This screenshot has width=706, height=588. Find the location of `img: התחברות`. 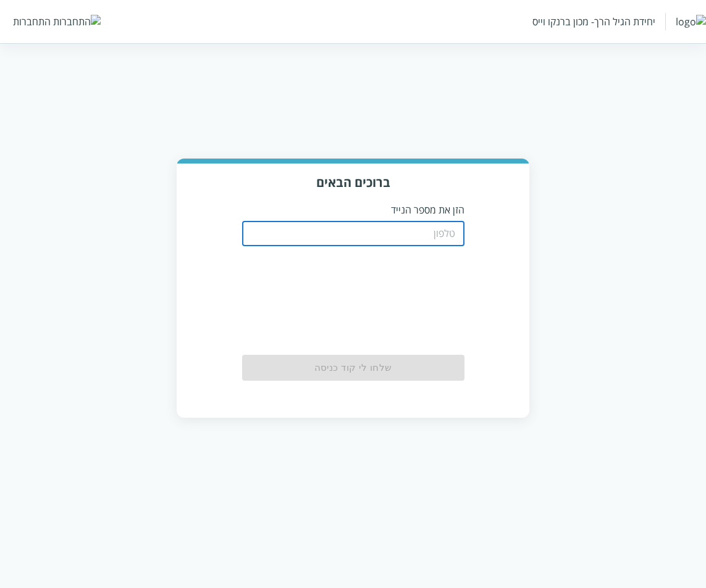

img: התחברות is located at coordinates (76, 22).